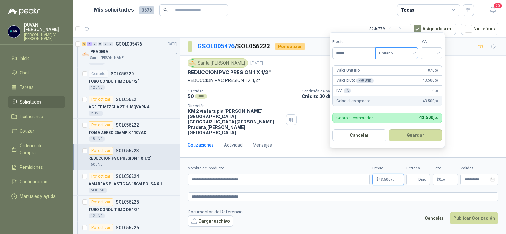  Describe the element at coordinates (236, 106) in the screenshot. I see `p: Dirección` at that location.